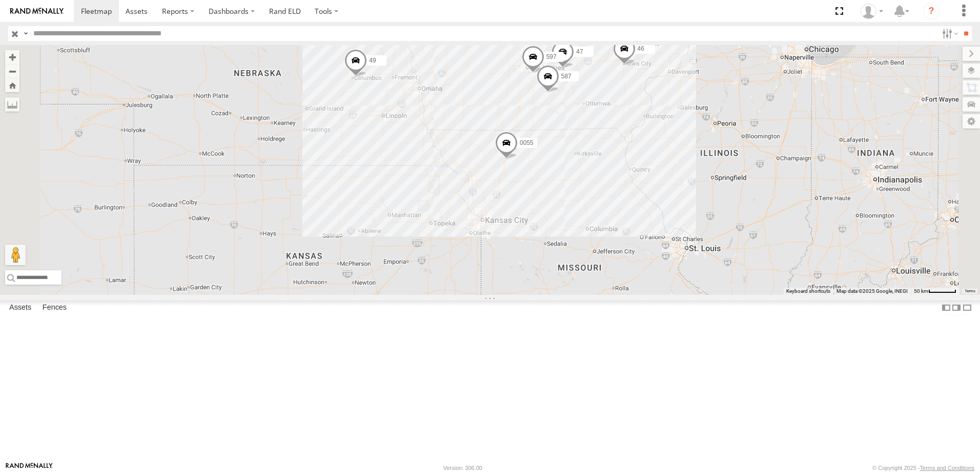  What do you see at coordinates (12, 71) in the screenshot?
I see `button: Zoom out` at bounding box center [12, 71].